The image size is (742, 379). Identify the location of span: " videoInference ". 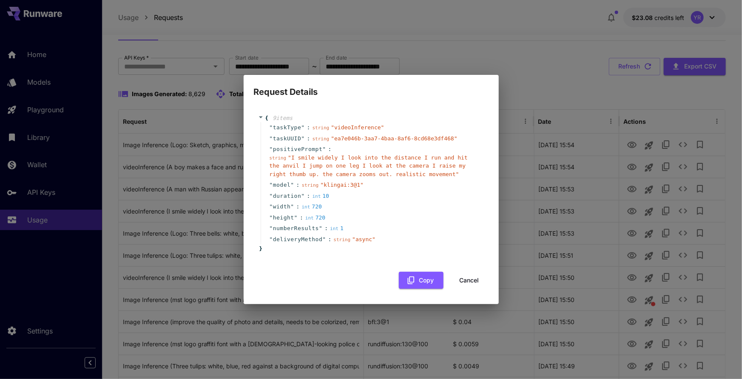
(357, 127).